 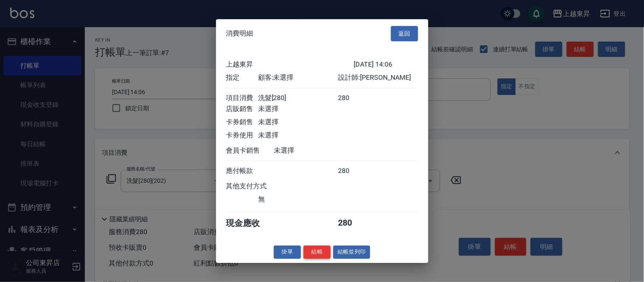 I want to click on div: 現金應收, so click(x=250, y=223).